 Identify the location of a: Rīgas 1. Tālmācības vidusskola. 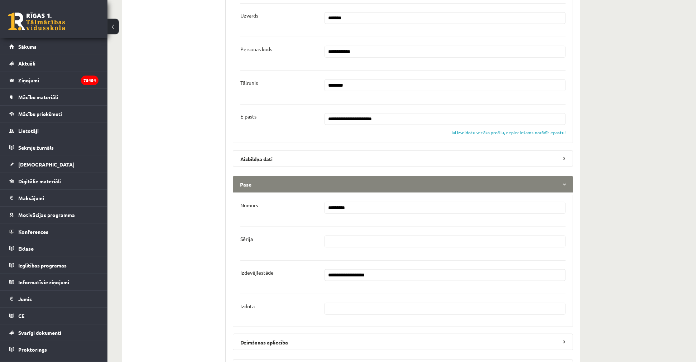
(37, 21).